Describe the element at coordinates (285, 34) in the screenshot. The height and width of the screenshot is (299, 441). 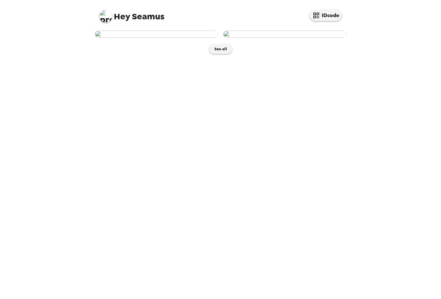
I see `img: user-277673` at that location.